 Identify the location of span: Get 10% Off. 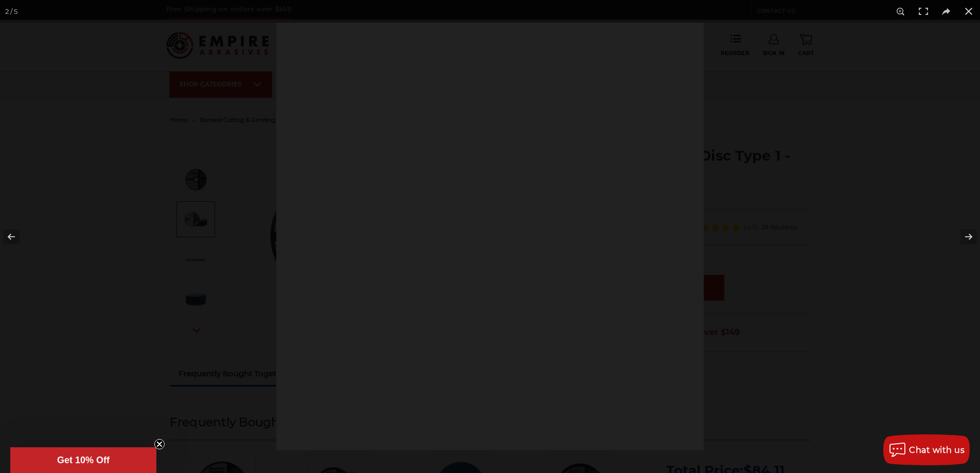
(83, 460).